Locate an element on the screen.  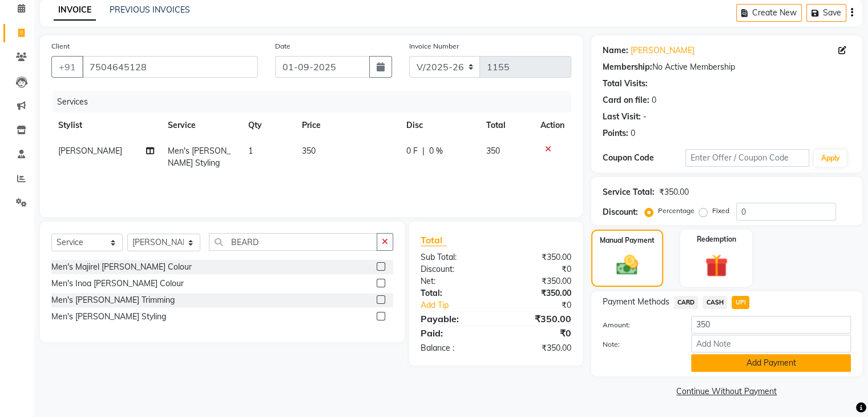
span: 1 is located at coordinates (250, 150).